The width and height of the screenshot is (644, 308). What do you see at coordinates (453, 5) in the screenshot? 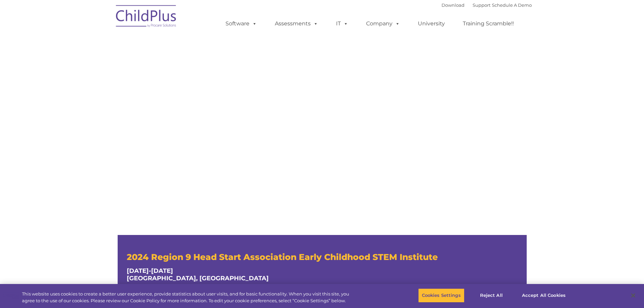
I see `a: Download` at bounding box center [453, 5].